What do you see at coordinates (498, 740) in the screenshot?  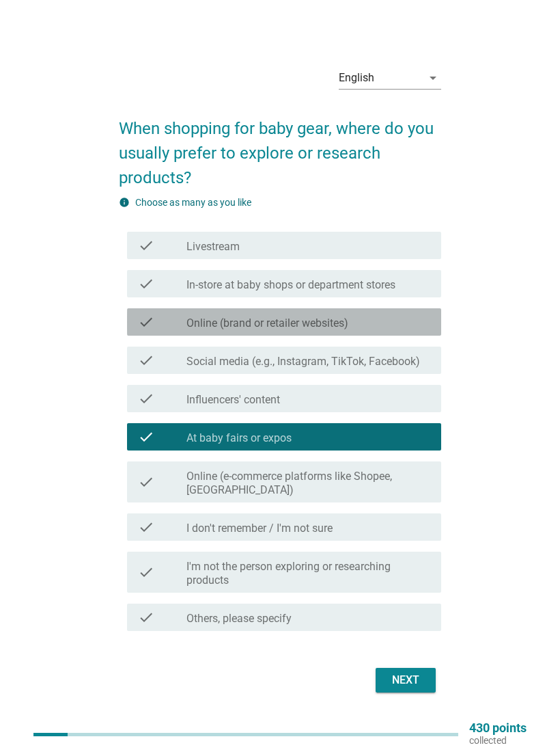 I see `p: collected` at bounding box center [498, 740].